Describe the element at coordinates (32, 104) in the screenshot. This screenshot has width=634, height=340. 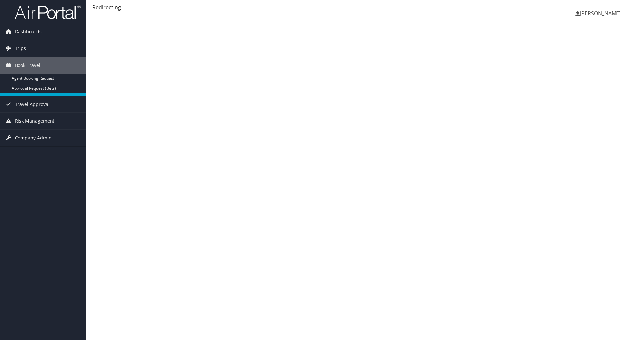
I see `span: Travel Approval` at that location.